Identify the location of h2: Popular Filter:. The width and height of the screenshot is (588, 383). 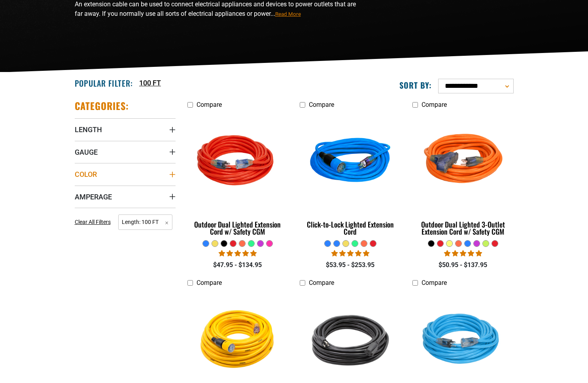
(103, 83).